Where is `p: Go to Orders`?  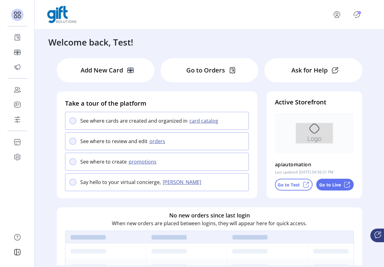 p: Go to Orders is located at coordinates (205, 70).